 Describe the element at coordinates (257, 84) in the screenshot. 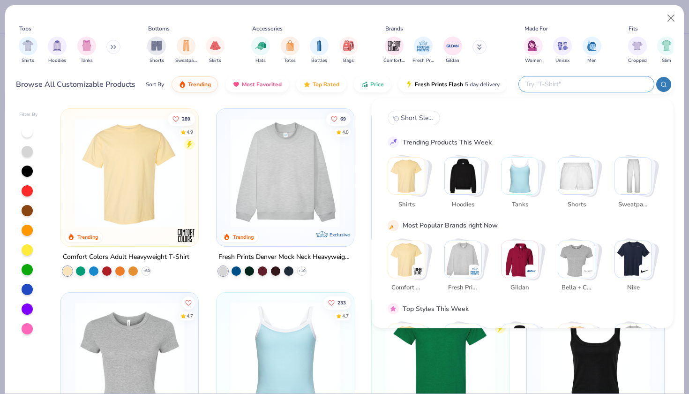

I see `button: Most Favorited` at that location.